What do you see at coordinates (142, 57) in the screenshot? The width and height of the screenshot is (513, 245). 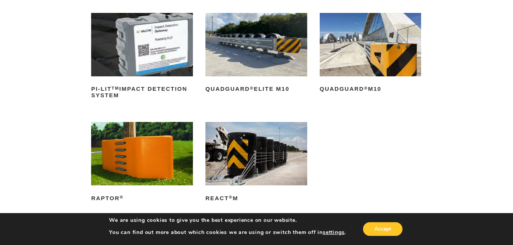 I see `a: PI-LITTMImpact Detection System` at bounding box center [142, 57].